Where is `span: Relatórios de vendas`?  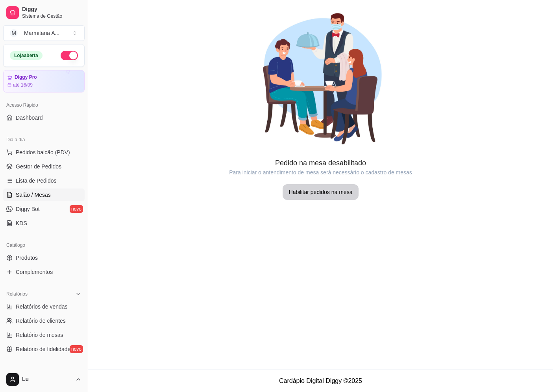
span: Relatórios de vendas is located at coordinates (42, 307).